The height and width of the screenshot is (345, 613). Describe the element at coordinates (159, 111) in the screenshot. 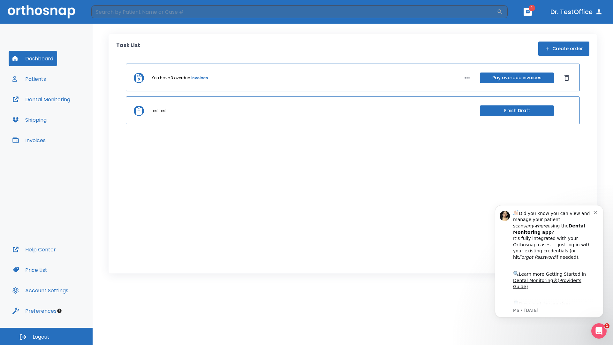

I see `p: test test` at that location.